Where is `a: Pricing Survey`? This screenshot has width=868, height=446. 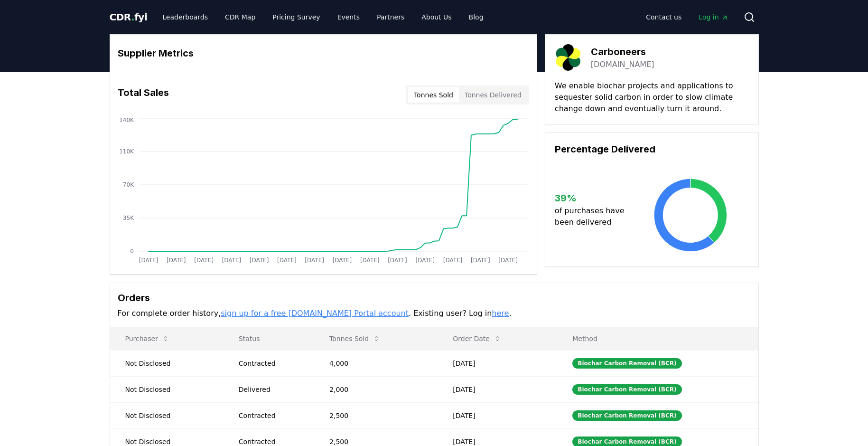 a: Pricing Survey is located at coordinates (296, 17).